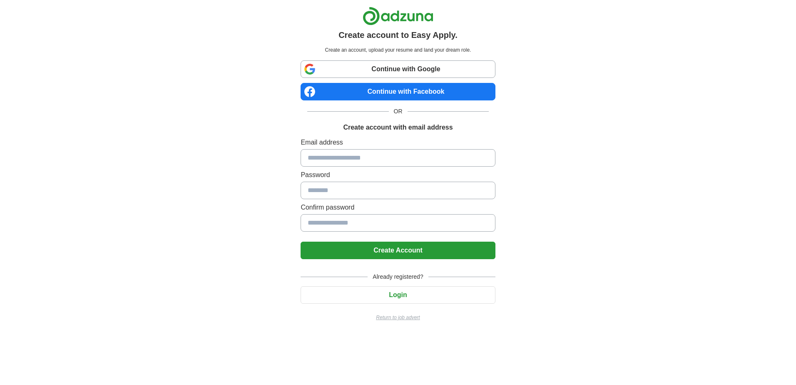 The height and width of the screenshot is (385, 796). Describe the element at coordinates (397, 92) in the screenshot. I see `a: Continue with Facebook` at that location.